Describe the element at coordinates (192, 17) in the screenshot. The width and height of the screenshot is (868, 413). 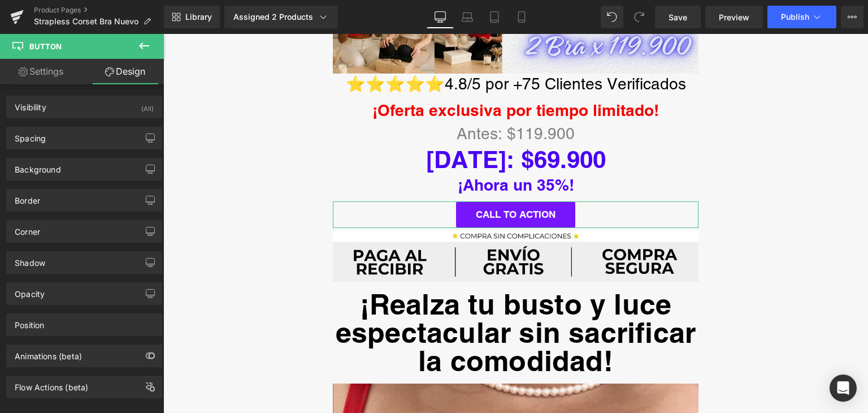
I see `a: New Library` at that location.